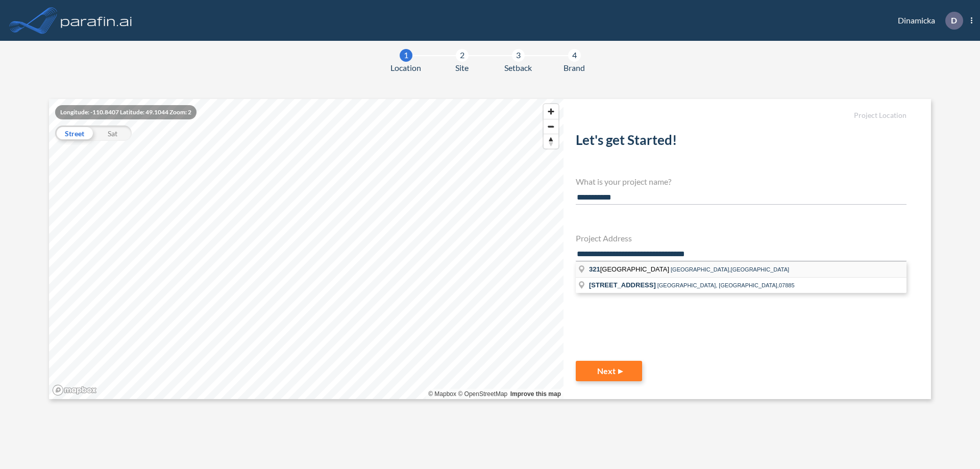 This screenshot has width=980, height=469. What do you see at coordinates (594, 269) in the screenshot?
I see `span: 321` at bounding box center [594, 269].